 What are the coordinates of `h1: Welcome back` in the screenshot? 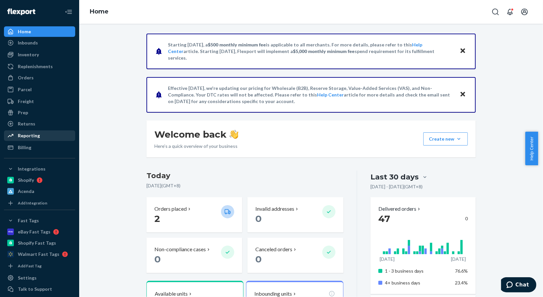 It's located at (196, 135).